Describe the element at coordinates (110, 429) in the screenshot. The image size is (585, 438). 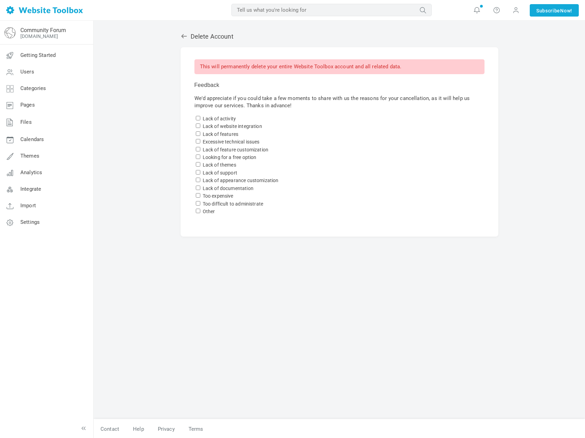
I see `a: Contact` at that location.